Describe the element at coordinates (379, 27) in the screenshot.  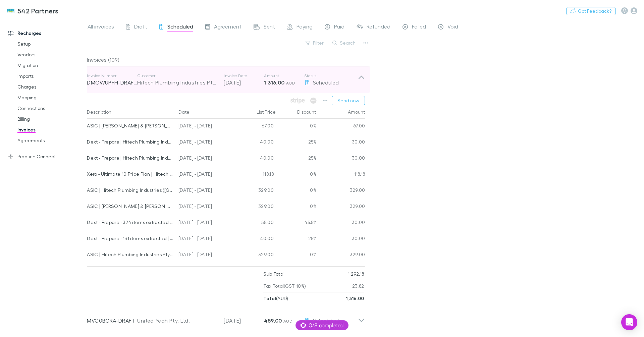
I see `span: Refunded` at that location.